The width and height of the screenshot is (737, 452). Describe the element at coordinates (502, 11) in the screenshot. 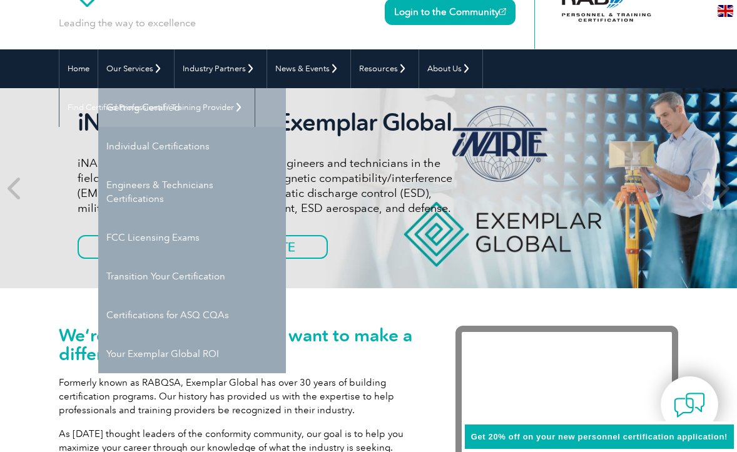

I see `img: open_square.png` at that location.